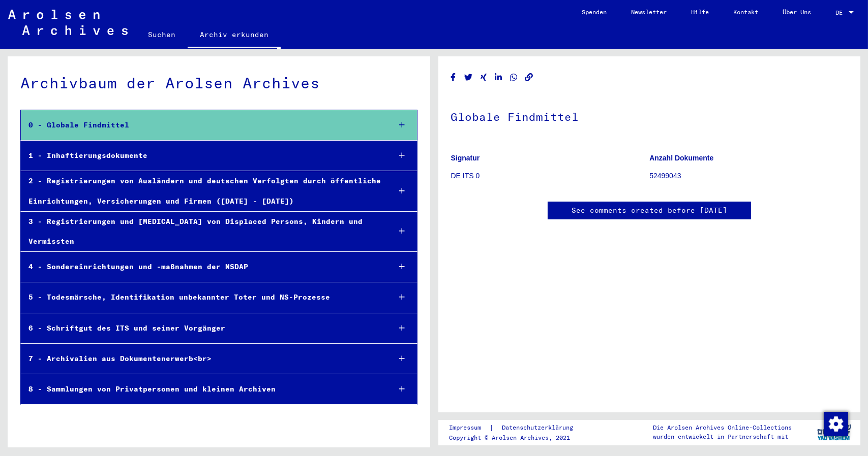 This screenshot has width=868, height=456. I want to click on button: Copy link, so click(529, 77).